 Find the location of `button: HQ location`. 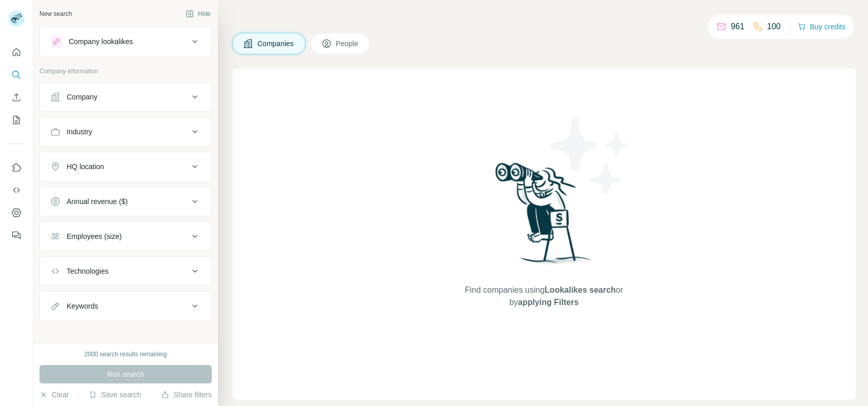

button: HQ location is located at coordinates (126, 167).